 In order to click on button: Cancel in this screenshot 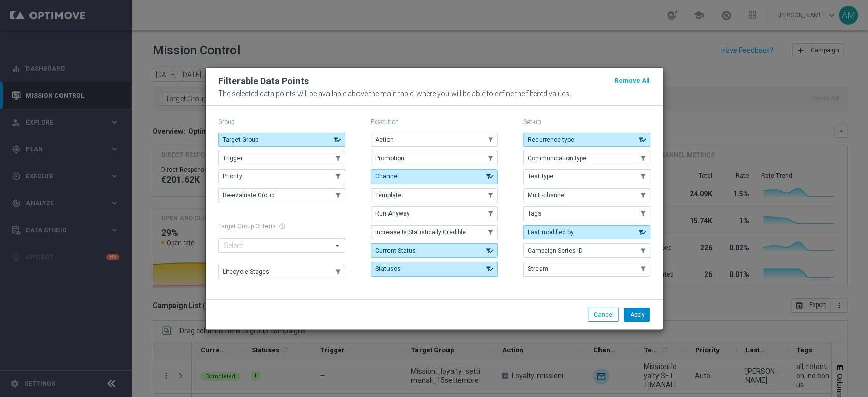, I will do `click(603, 314)`.